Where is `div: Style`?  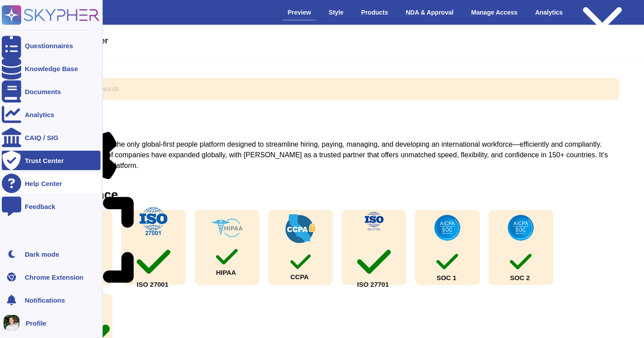 div: Style is located at coordinates (336, 12).